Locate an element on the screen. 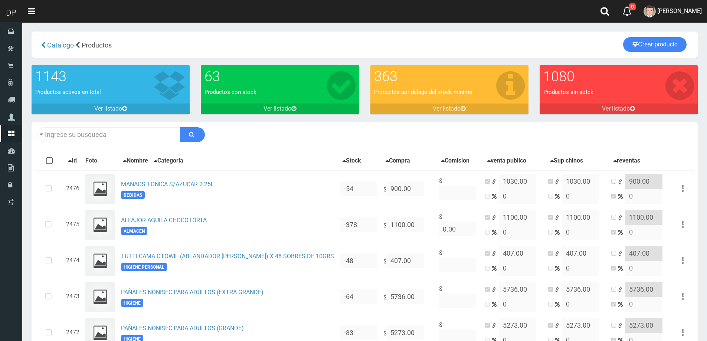 This screenshot has width=707, height=341. a: Crear producto is located at coordinates (655, 45).